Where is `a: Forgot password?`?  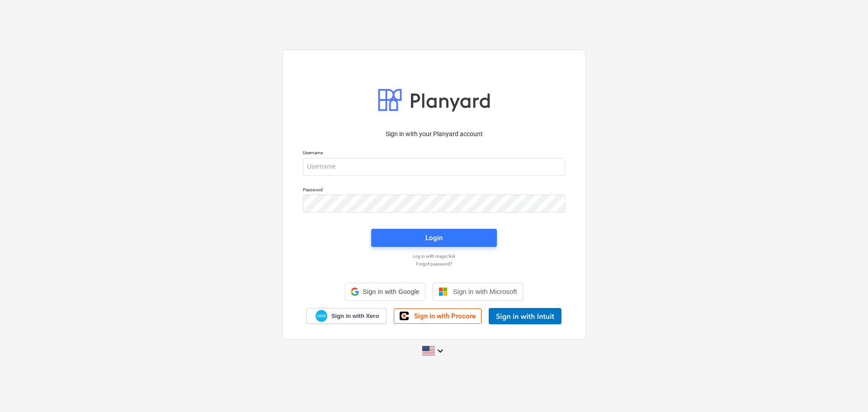
a: Forgot password? is located at coordinates (434, 263).